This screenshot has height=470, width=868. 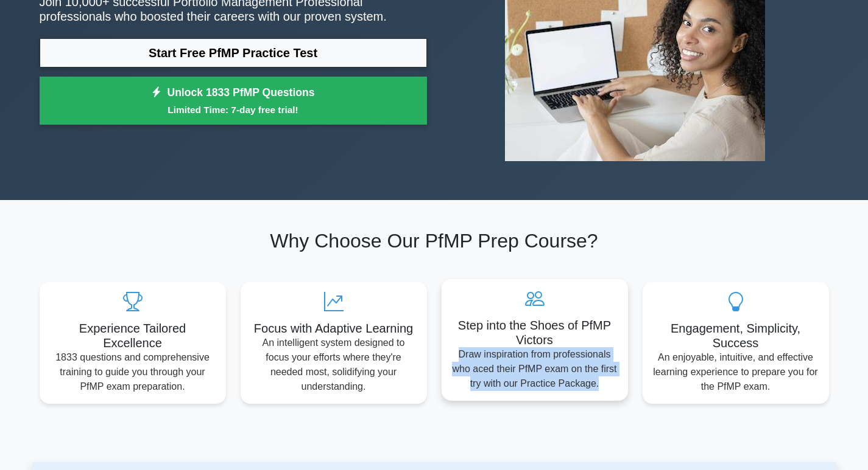 I want to click on a: Unlock 1833 PfMP QuestionsLimited Time: 7-day free trial!, so click(x=233, y=101).